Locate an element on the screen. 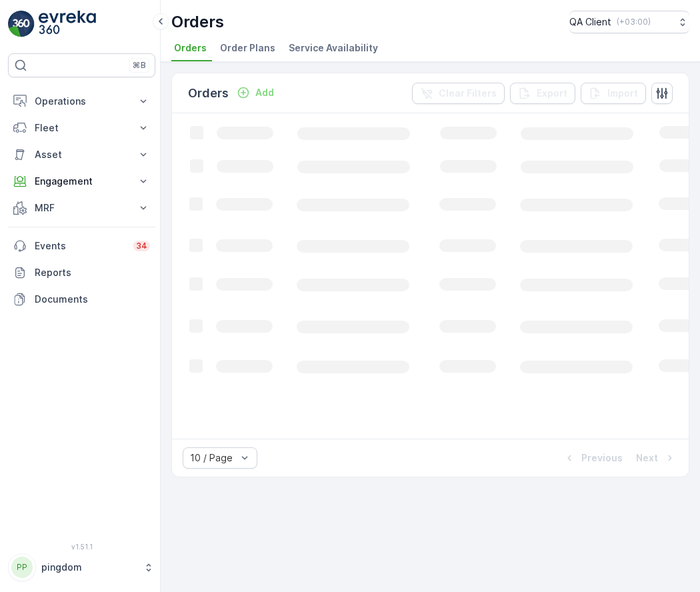 Image resolution: width=700 pixels, height=592 pixels. button: Export is located at coordinates (543, 93).